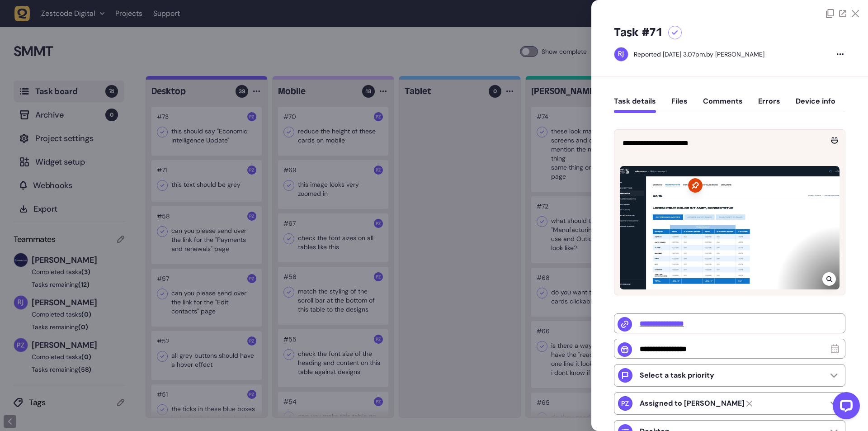 This screenshot has width=868, height=431. Describe the element at coordinates (638, 33) in the screenshot. I see `h5: Task #71` at that location.